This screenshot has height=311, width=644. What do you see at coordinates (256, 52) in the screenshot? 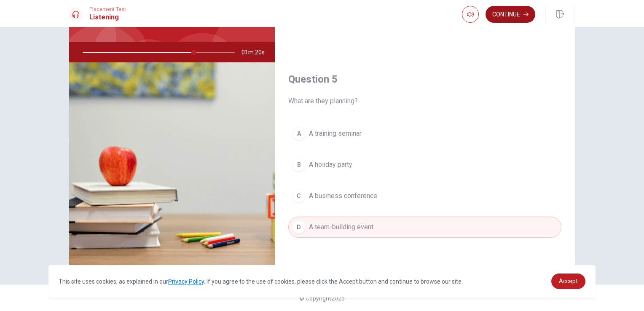
I see `span: 01m 20s` at bounding box center [256, 52].